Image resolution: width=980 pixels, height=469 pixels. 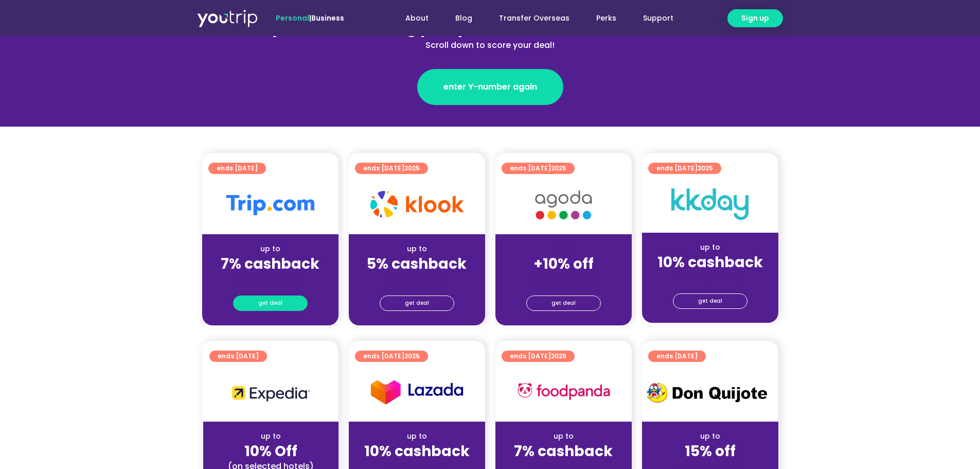 I want to click on a: About, so click(x=417, y=18).